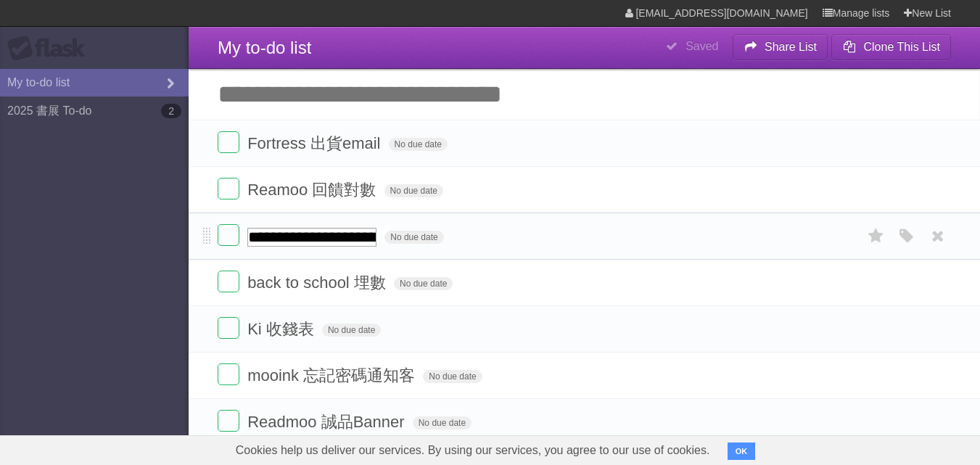 This screenshot has height=465, width=980. Describe the element at coordinates (742, 452) in the screenshot. I see `button: OK` at that location.